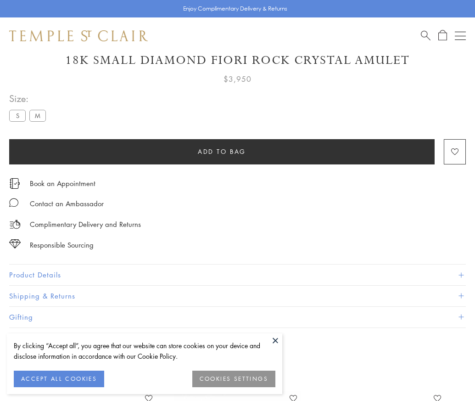 This screenshot has height=401, width=475. Describe the element at coordinates (145, 351) in the screenshot. I see `div: By clicking “Accept all”, you agree that our website can store cookies on your device and disclos...` at that location.